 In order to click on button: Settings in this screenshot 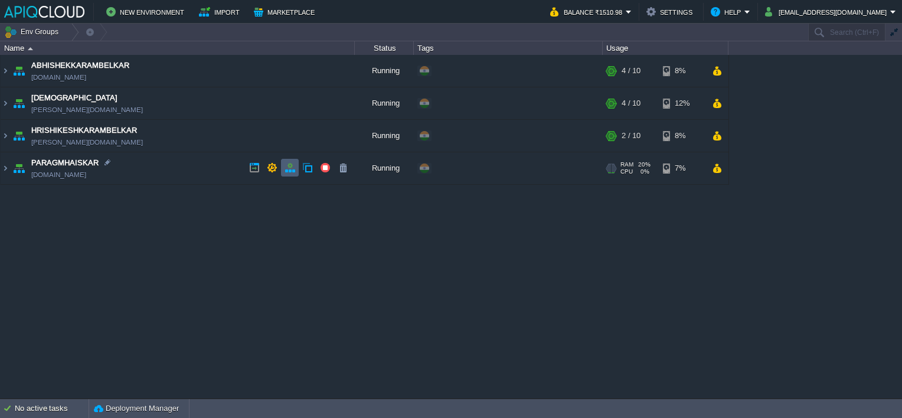, I will do `click(671, 12)`.